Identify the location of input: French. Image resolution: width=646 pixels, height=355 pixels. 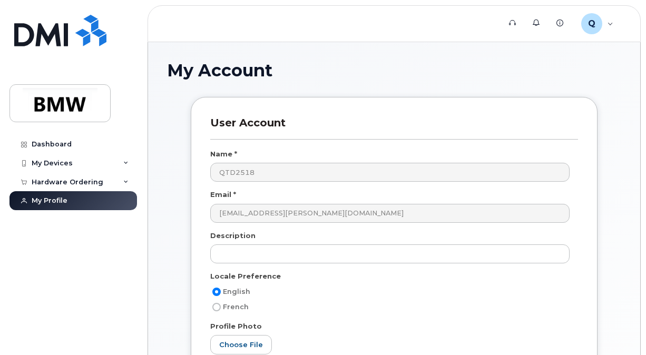
(217, 307).